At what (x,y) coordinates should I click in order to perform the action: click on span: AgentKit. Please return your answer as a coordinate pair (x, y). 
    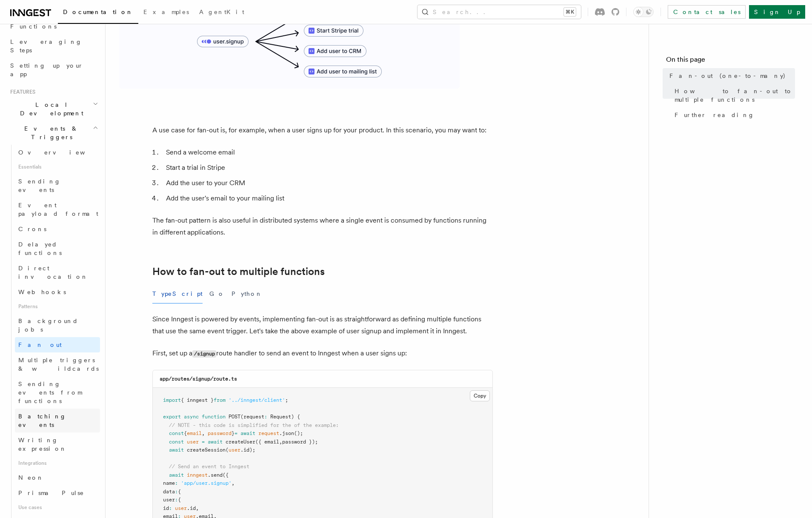
    Looking at the image, I should click on (221, 12).